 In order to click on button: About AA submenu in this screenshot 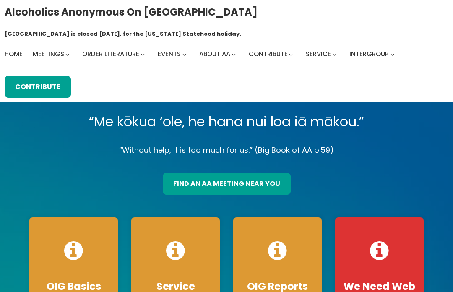, I will do `click(234, 54)`.